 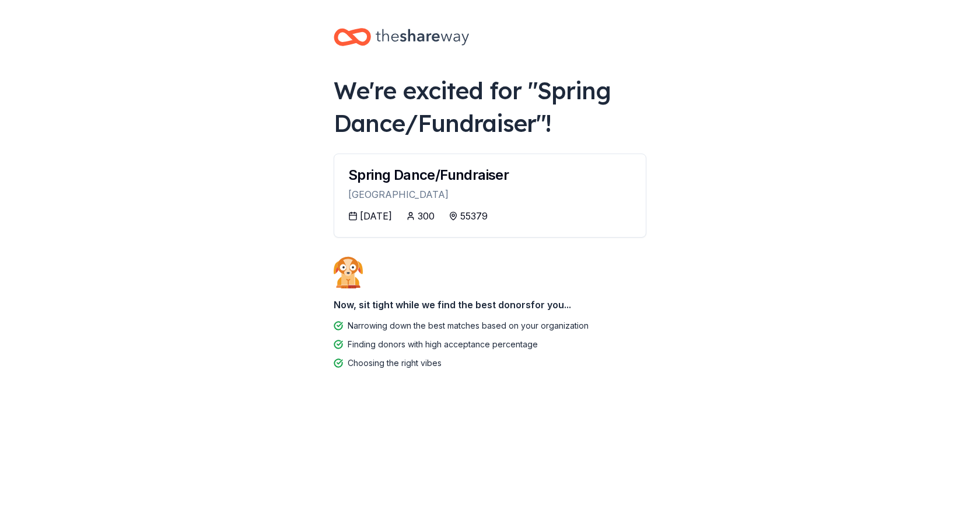 I want to click on div: We're excited for " Spring Dance/Fundraiser "!, so click(x=490, y=107).